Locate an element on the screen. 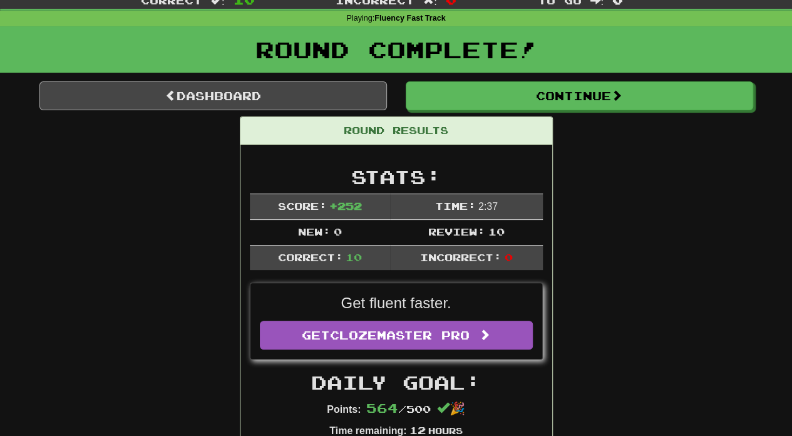 Image resolution: width=792 pixels, height=436 pixels. span: 564 is located at coordinates (382, 408).